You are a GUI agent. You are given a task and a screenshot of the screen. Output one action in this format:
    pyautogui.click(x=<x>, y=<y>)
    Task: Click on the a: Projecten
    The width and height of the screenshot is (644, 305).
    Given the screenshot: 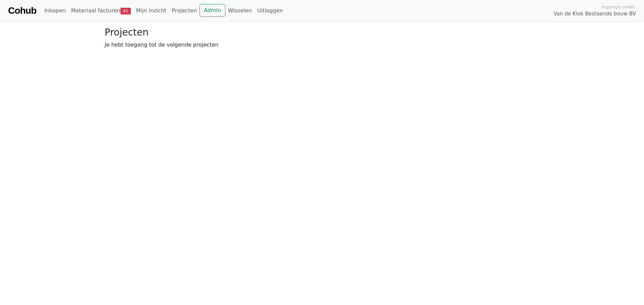 What is the action you would take?
    pyautogui.click(x=184, y=11)
    